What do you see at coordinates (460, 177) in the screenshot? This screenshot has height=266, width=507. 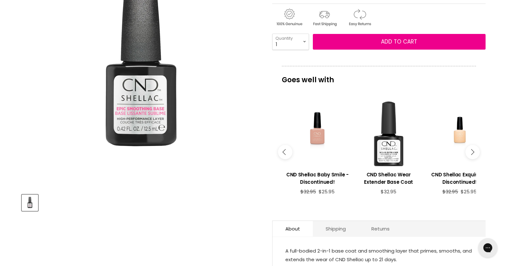 I see `a: View product:CND Shellac Exquisite - Discontinued!` at bounding box center [460, 177].